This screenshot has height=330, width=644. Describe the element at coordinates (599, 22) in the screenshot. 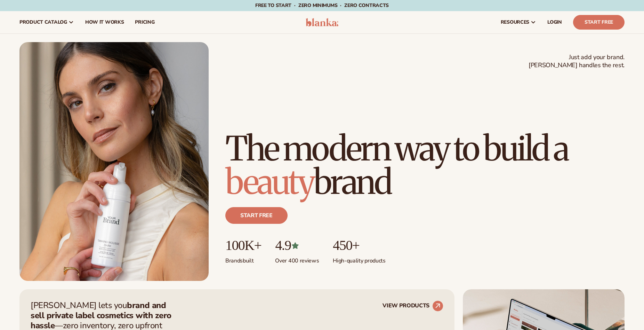

I see `a: Start Free` at that location.